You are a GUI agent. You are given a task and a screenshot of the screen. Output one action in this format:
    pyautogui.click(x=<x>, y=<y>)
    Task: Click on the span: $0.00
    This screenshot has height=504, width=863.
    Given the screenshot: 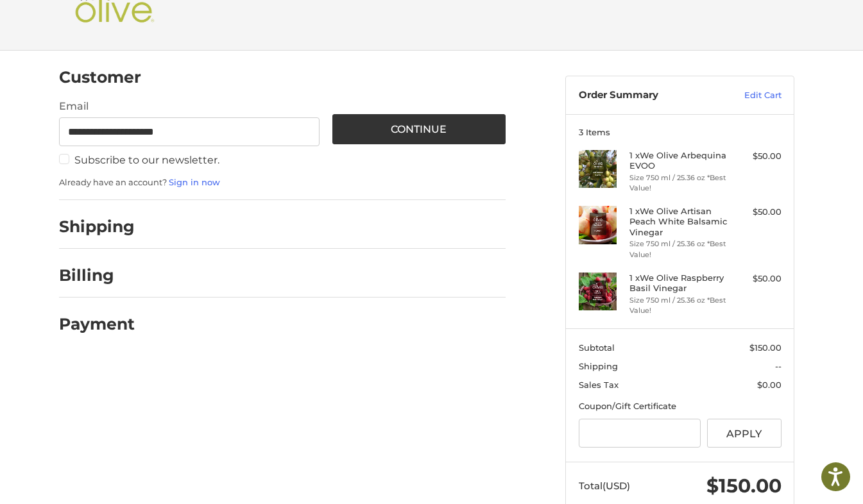 What is the action you would take?
    pyautogui.click(x=770, y=385)
    